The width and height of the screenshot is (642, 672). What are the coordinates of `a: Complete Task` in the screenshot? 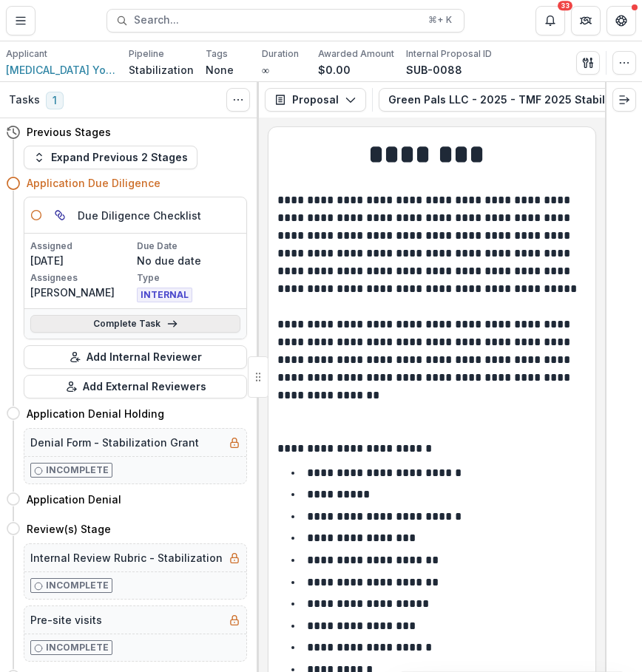 It's located at (135, 324).